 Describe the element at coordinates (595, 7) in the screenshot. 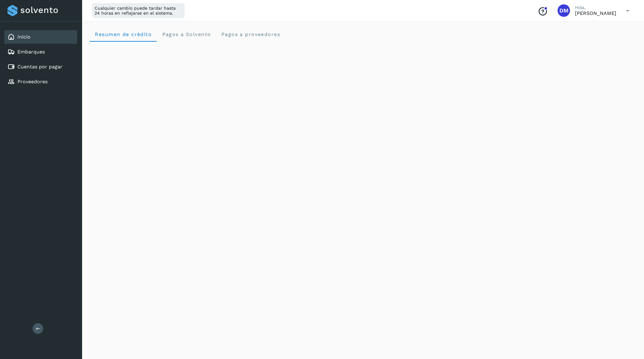

I see `p: Hola,` at that location.